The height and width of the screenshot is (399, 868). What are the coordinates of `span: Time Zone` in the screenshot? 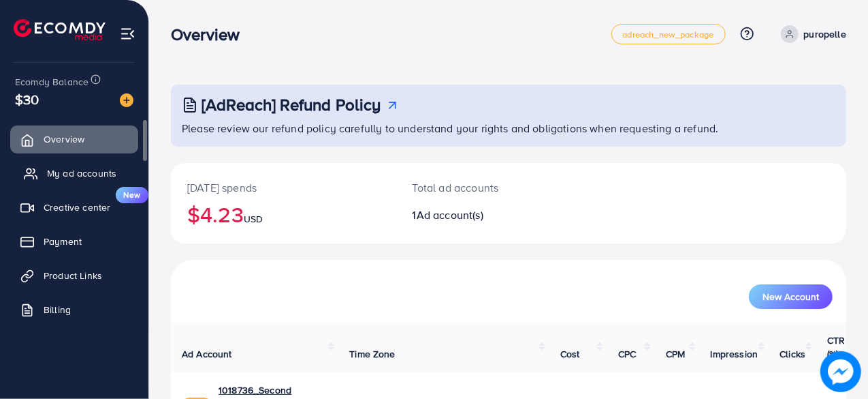 It's located at (372, 354).